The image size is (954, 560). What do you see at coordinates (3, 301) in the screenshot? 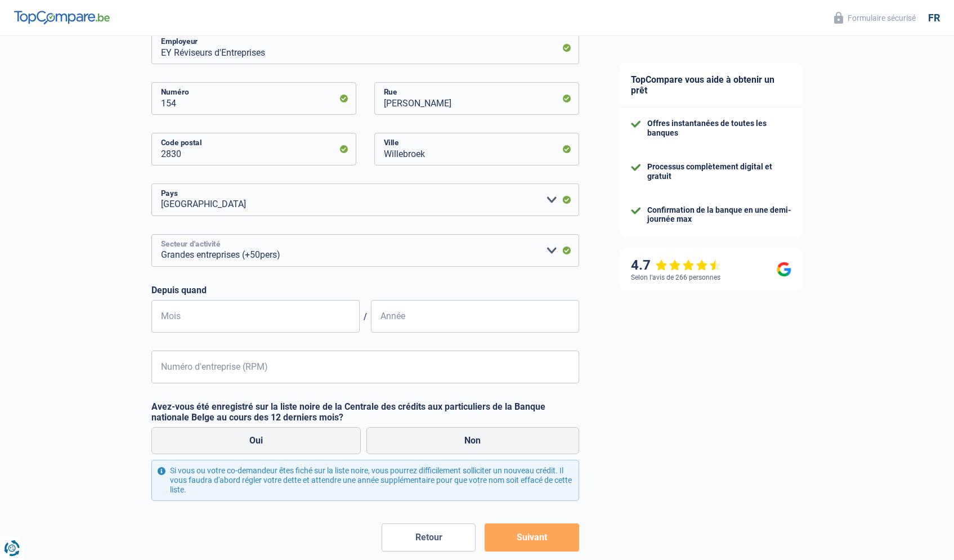
I see `img: Advertisement` at bounding box center [3, 301].